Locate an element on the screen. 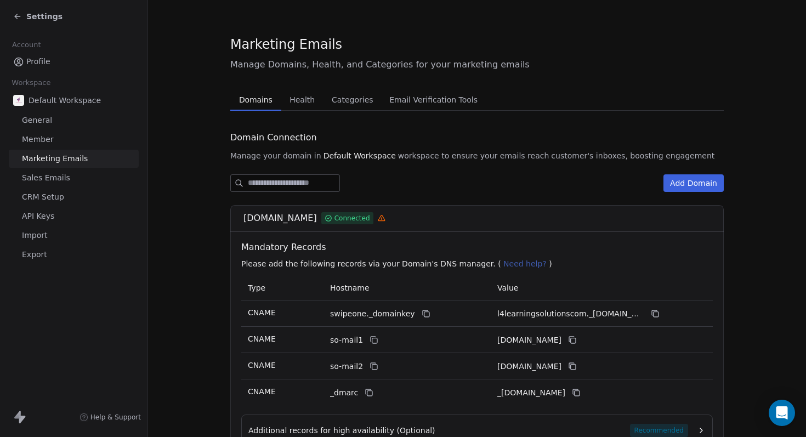 The height and width of the screenshot is (437, 806). span: _dmarc is located at coordinates (344, 393).